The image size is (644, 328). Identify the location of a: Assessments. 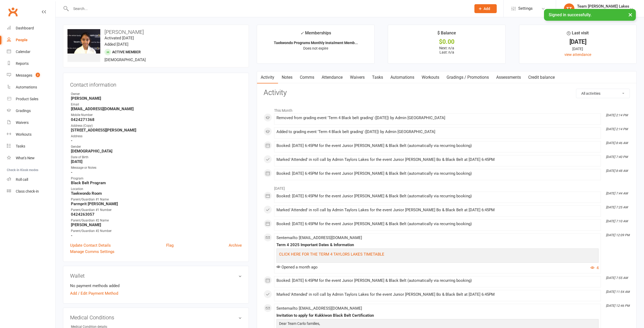
(508, 77).